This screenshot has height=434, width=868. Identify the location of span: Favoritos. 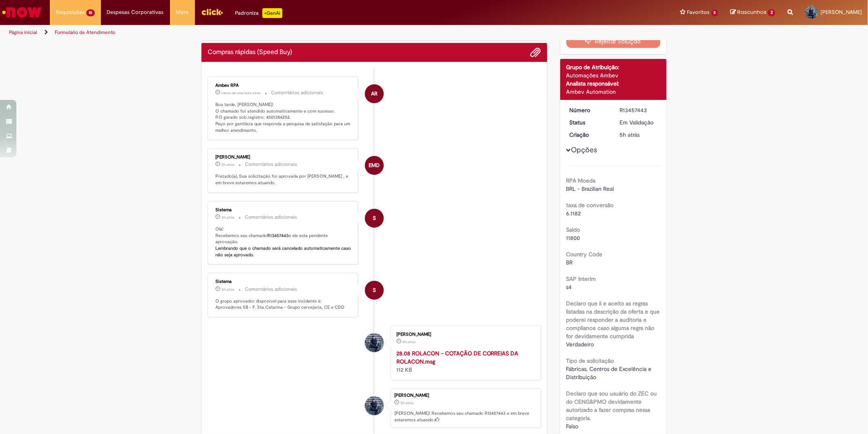
(699, 12).